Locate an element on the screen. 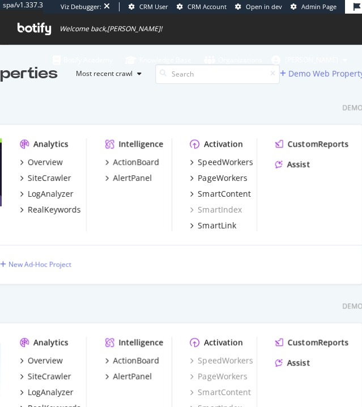 Image resolution: width=362 pixels, height=407 pixels. a: Organizations is located at coordinates (233, 60).